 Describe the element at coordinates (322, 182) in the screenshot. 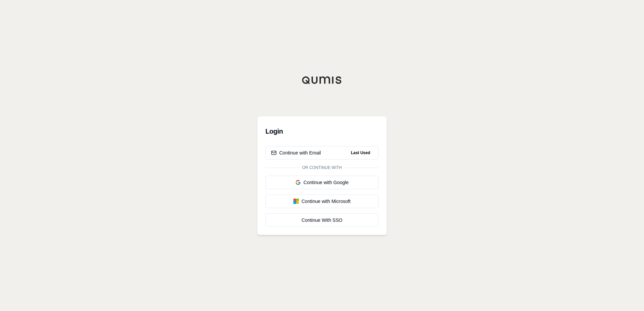

I see `button: Continue with Google` at that location.